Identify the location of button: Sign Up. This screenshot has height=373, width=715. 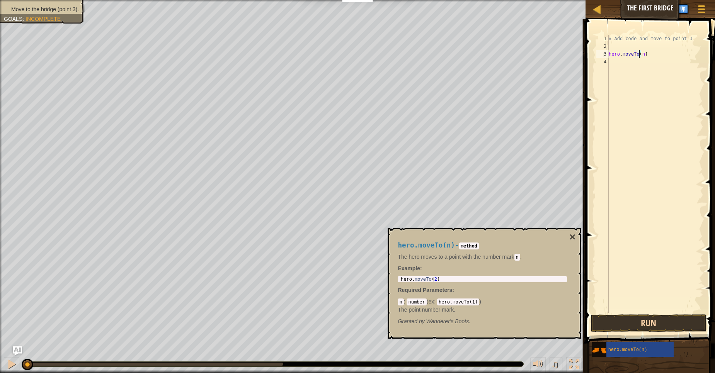
(678, 9).